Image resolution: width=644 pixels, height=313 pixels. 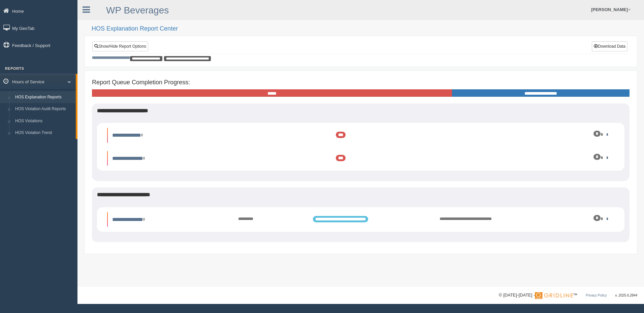 What do you see at coordinates (361, 83) in the screenshot?
I see `h4: Report Queue Completion Progress:` at bounding box center [361, 83].